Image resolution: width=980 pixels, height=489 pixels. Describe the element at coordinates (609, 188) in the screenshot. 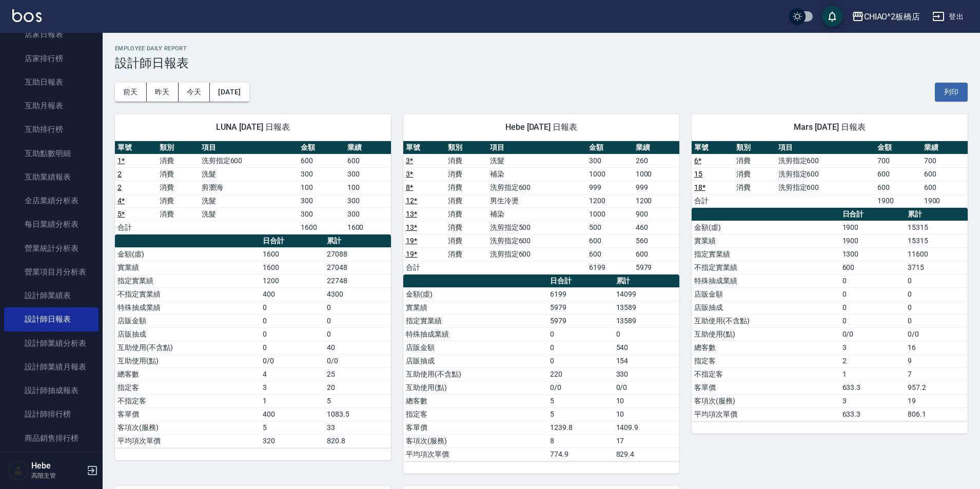

I see `td: 999` at that location.